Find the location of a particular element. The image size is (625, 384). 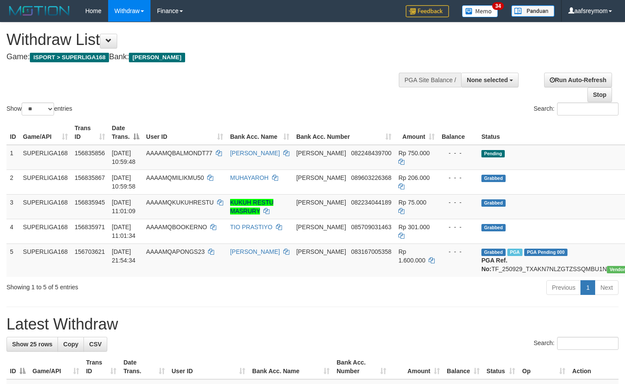

td: 1 is located at coordinates (13, 157).